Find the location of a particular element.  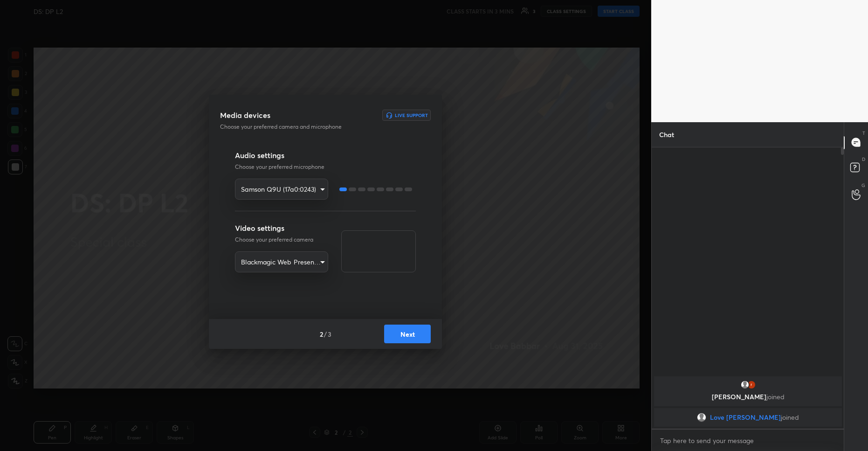

h3: Video settings is located at coordinates (282, 228).